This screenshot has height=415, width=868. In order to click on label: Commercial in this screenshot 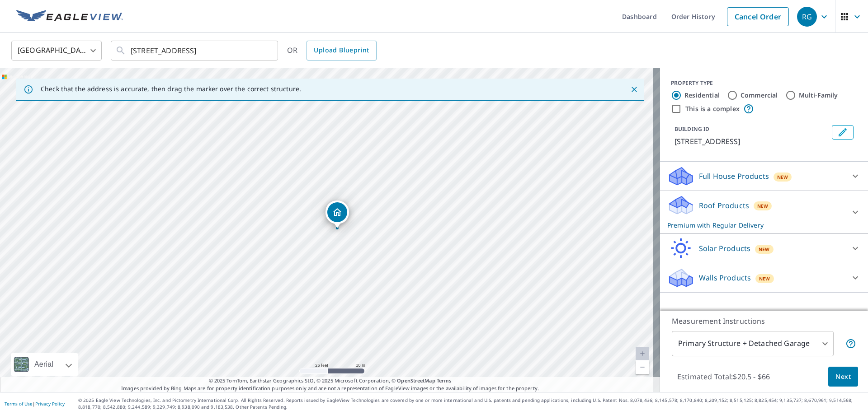, I will do `click(759, 95)`.